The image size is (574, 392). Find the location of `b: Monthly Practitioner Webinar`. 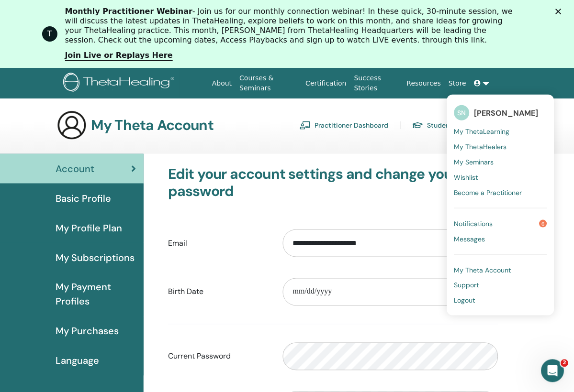

b: Monthly Practitioner Webinar is located at coordinates (129, 11).